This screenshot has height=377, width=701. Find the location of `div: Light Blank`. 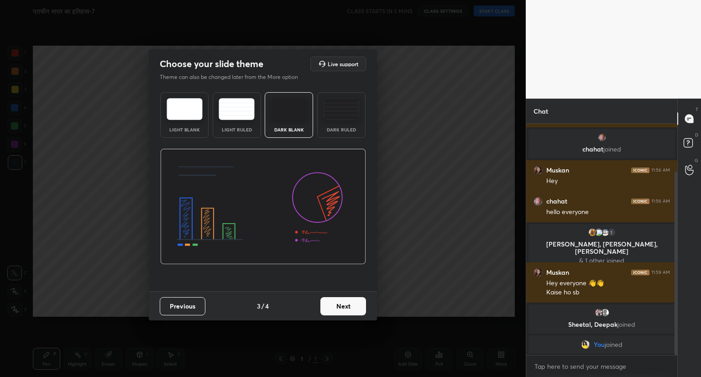

div: Light Blank is located at coordinates (184, 130).